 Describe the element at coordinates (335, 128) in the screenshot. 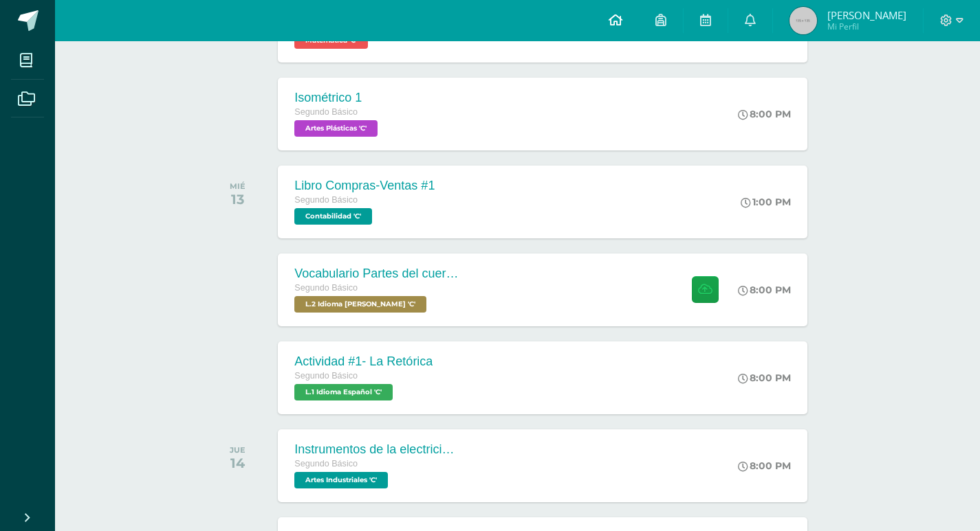

I see `span: Artes Plásticas 'C'` at that location.